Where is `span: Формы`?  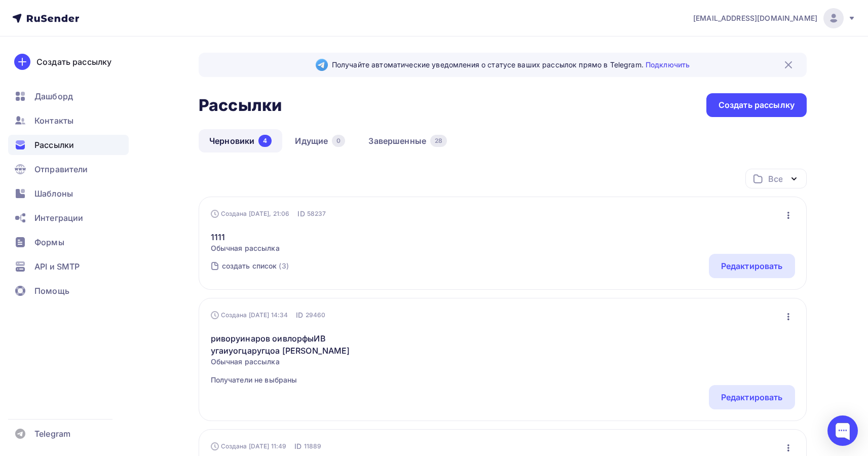
span: Формы is located at coordinates (49, 242).